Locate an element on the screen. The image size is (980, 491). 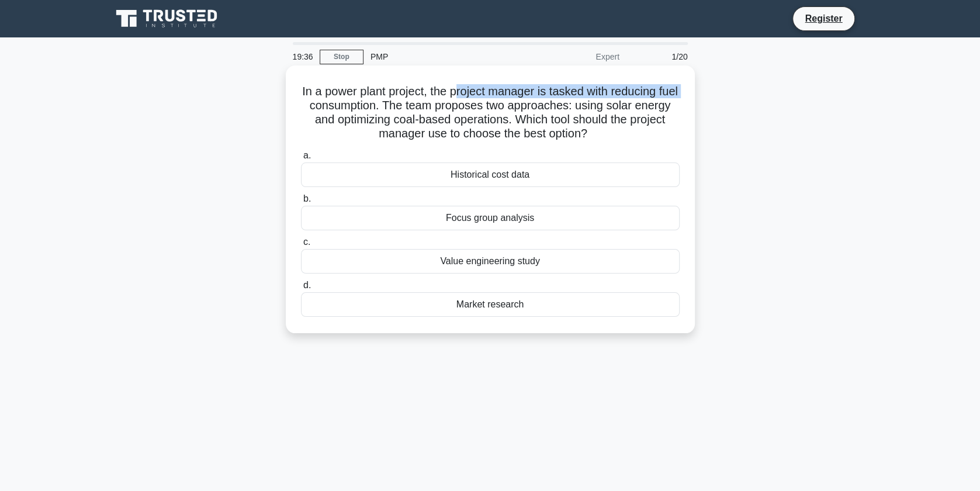
span: b. is located at coordinates (307, 199).